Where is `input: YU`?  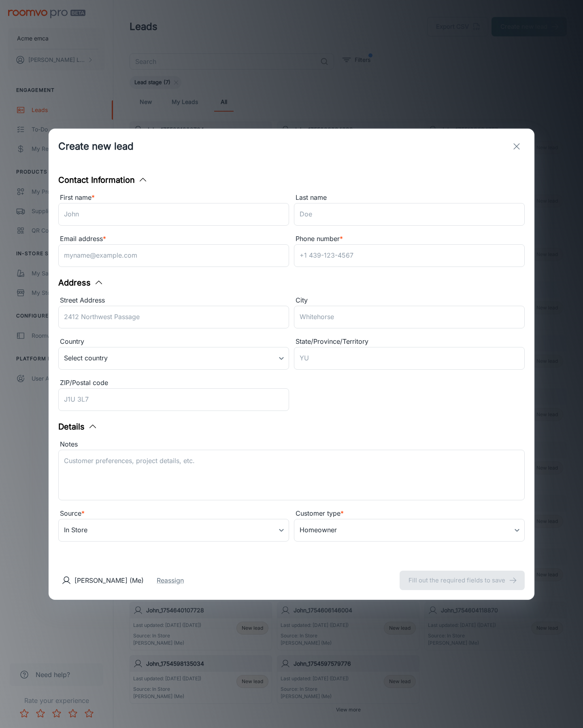 input: YU is located at coordinates (409, 359).